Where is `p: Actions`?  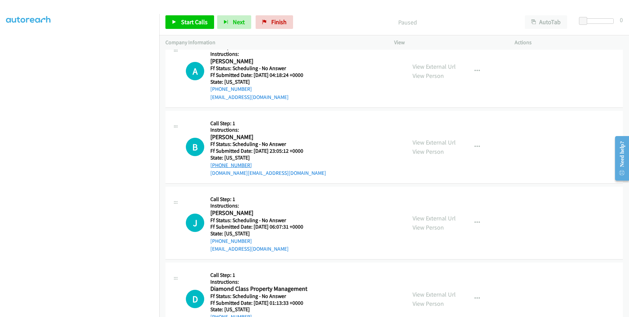
p: Actions is located at coordinates (569, 43).